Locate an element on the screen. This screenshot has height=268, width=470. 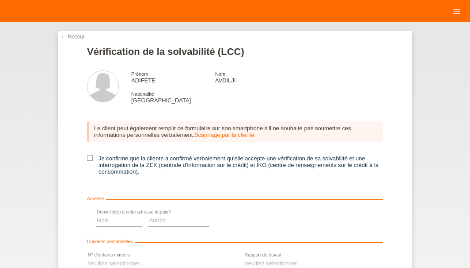
h1: Vérification de la solvabilité (LCC) is located at coordinates (235, 51).